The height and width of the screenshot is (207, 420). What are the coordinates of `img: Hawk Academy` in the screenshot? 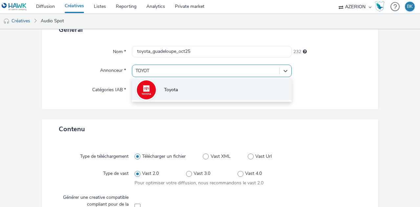 It's located at (380, 7).